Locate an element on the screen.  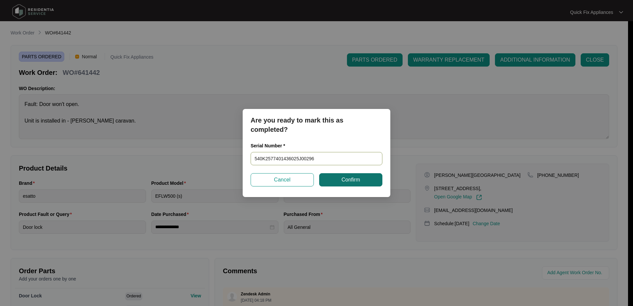
p: Are you ready to mark this as is located at coordinates (316, 120).